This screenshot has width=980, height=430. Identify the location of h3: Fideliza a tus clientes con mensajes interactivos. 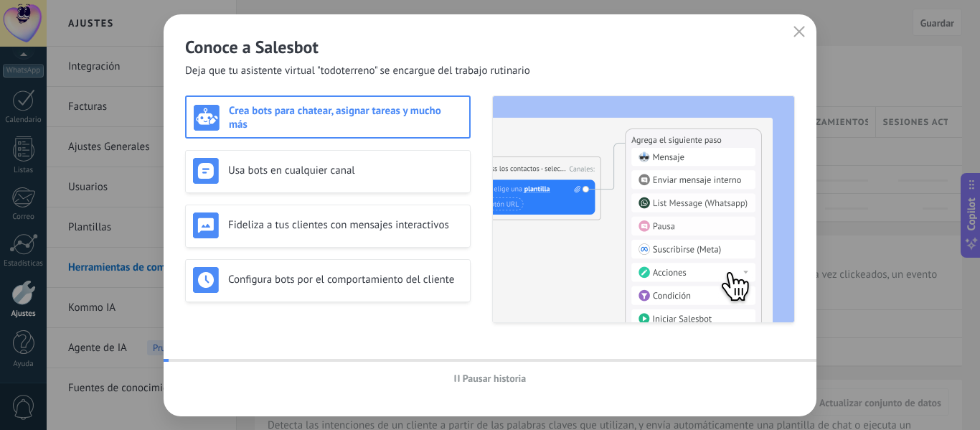
(345, 225).